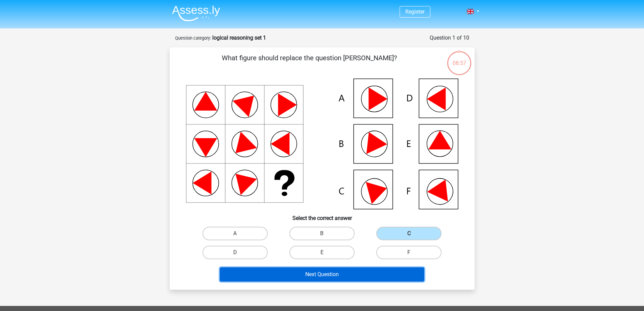  I want to click on label: C, so click(409, 234).